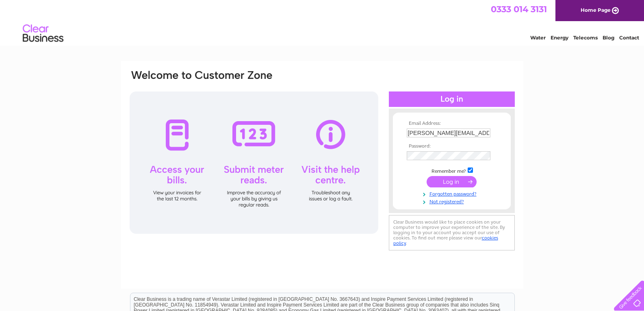 This screenshot has width=644, height=311. I want to click on div: Clear Business would like to place cookies on your computer to improve your experience of the sit..., so click(452, 233).